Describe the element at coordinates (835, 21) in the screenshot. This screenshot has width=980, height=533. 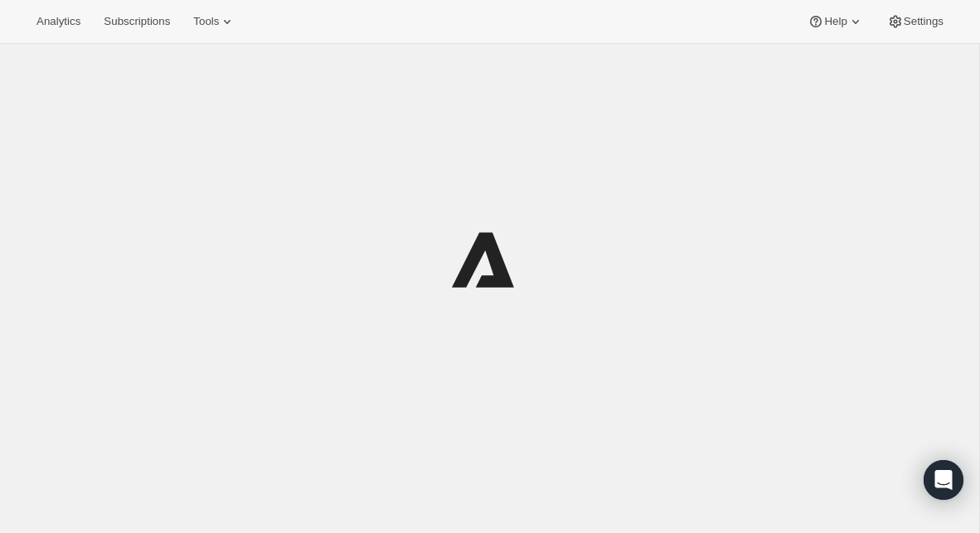
I see `button: Help` at that location.